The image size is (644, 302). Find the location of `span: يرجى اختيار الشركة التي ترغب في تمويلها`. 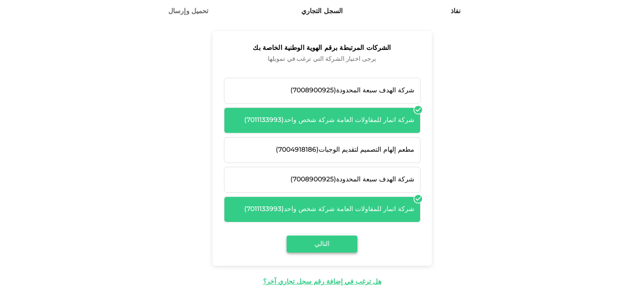

span: يرجى اختيار الشركة التي ترغب في تمويلها is located at coordinates (322, 59).